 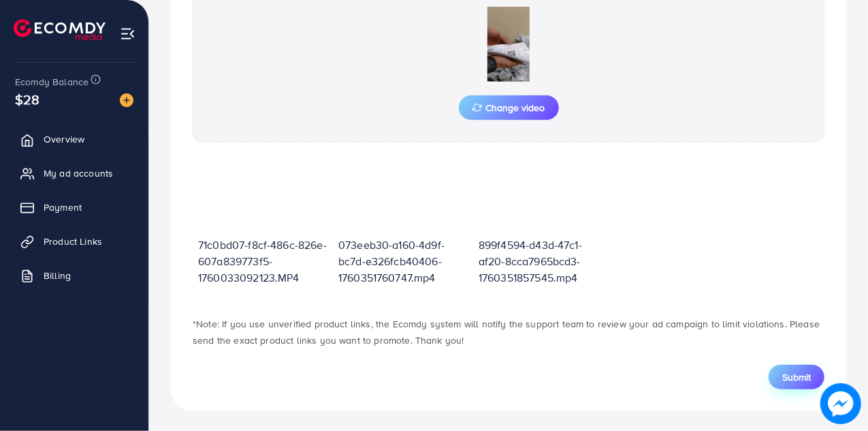 What do you see at coordinates (59, 29) in the screenshot?
I see `a: logo` at bounding box center [59, 29].